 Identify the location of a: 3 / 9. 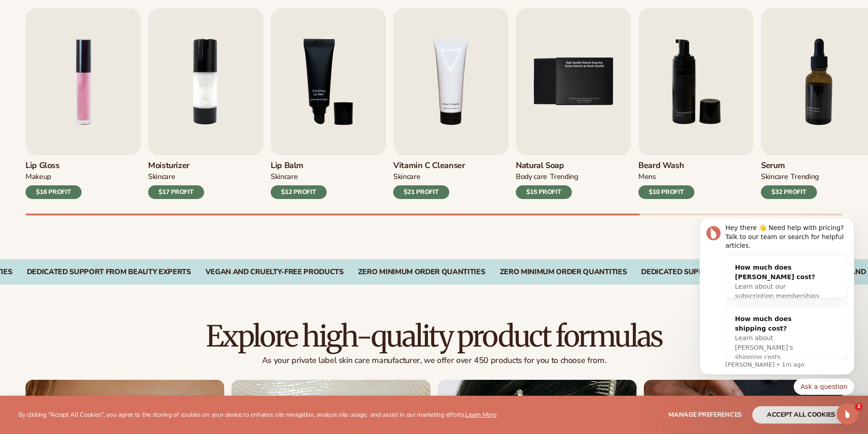
(328, 103).